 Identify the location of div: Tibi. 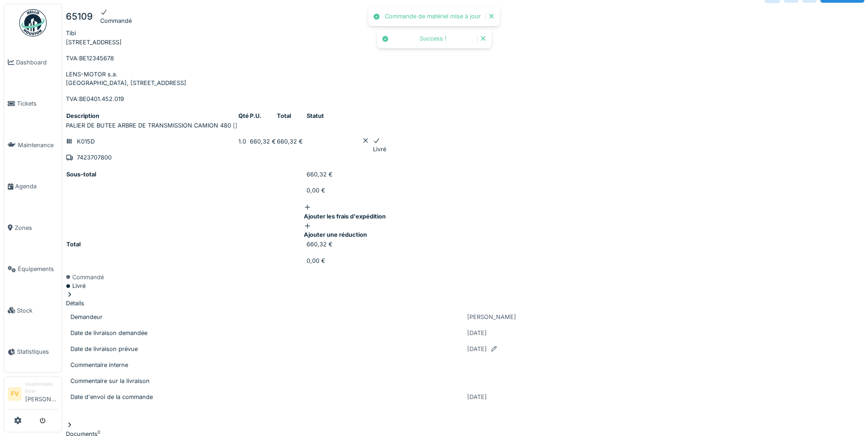
(465, 33).